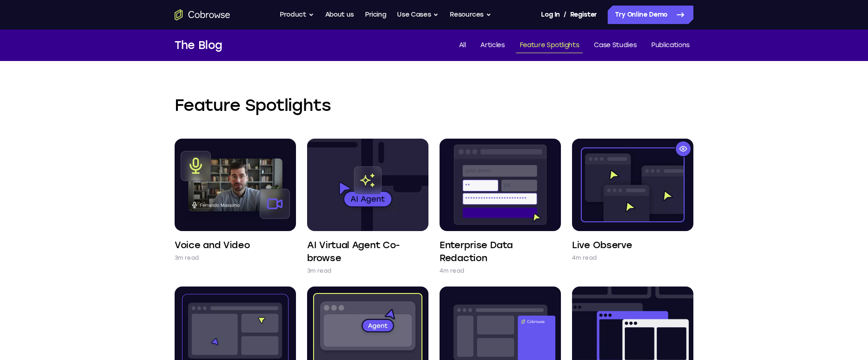 This screenshot has height=360, width=868. I want to click on a: Try Online Demo, so click(650, 15).